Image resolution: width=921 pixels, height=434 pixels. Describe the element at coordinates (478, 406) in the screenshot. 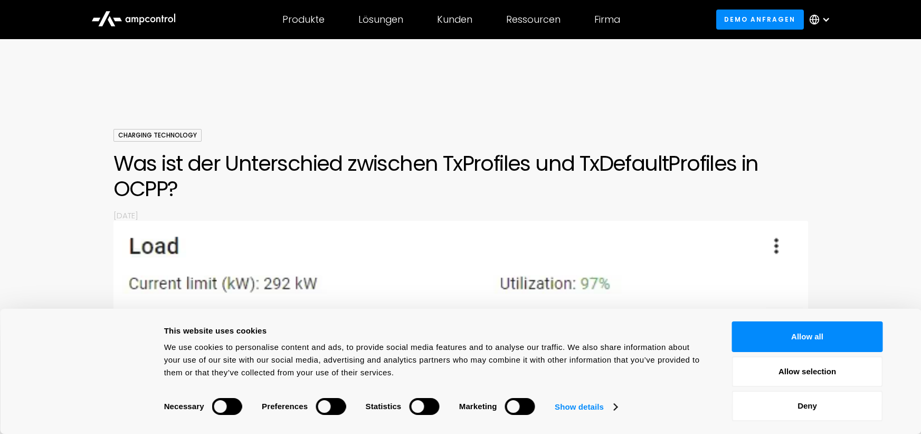

I see `strong: Marketing` at that location.